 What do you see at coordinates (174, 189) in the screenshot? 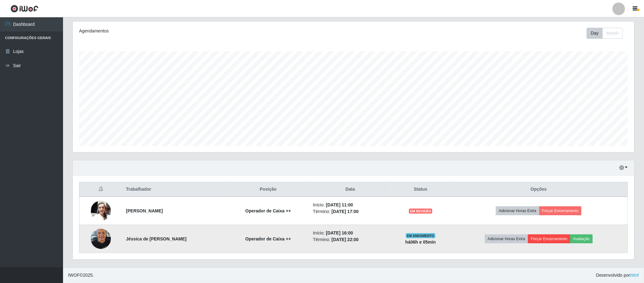
I see `th: Trabalhador` at bounding box center [174, 189].